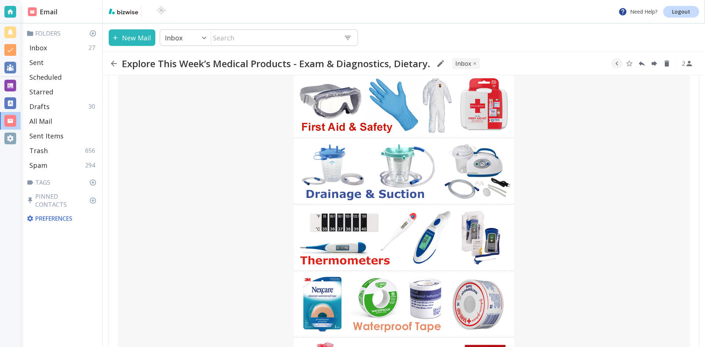 This screenshot has width=705, height=347. I want to click on p: Preferences, so click(62, 218).